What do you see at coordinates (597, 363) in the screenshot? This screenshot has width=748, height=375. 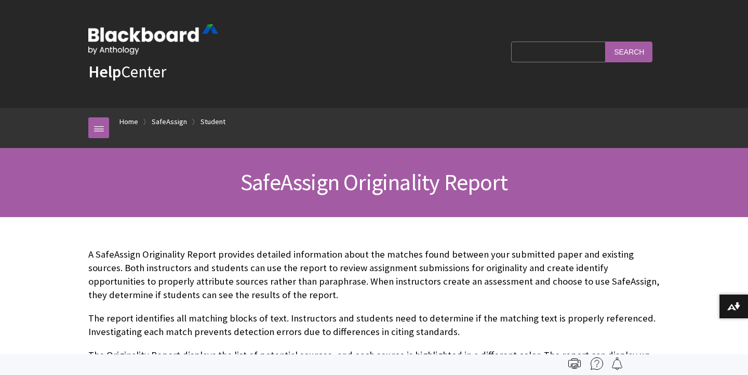 I see `img: More help` at bounding box center [597, 363].